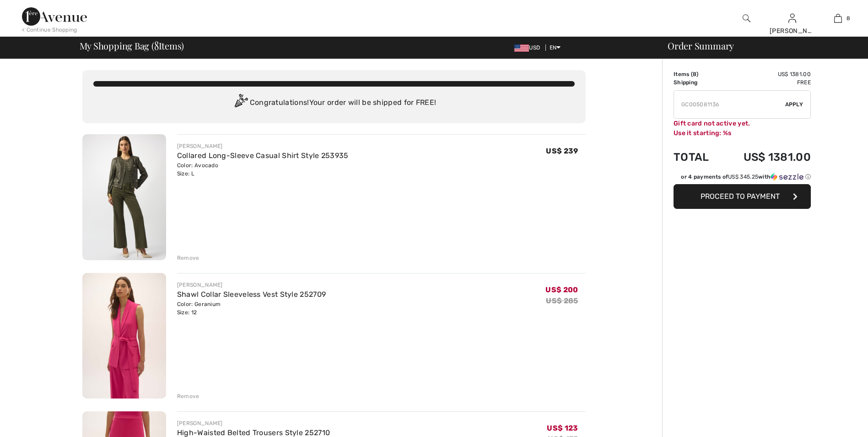 The width and height of the screenshot is (868, 437). What do you see at coordinates (241, 103) in the screenshot?
I see `img: Congratulation2.svg` at bounding box center [241, 103].